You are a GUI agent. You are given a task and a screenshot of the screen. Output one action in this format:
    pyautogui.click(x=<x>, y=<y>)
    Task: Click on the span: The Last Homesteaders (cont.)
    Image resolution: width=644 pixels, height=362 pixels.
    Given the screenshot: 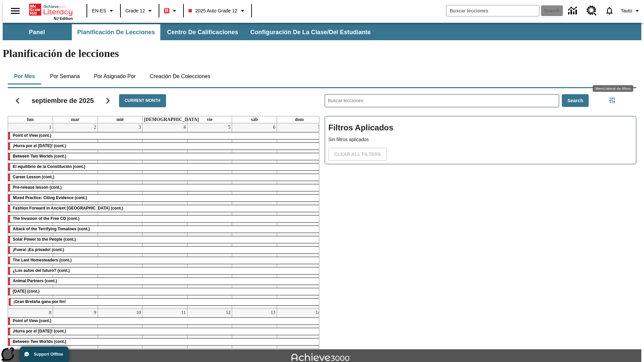 What is the action you would take?
    pyautogui.click(x=42, y=260)
    